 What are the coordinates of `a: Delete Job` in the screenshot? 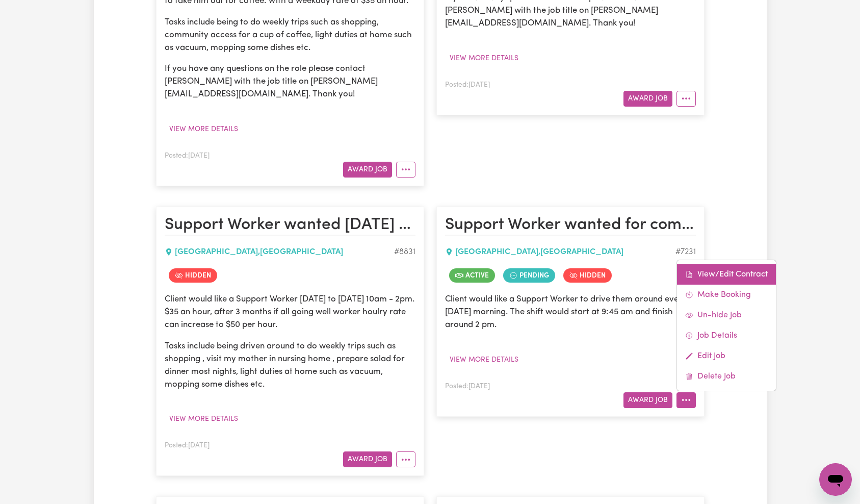 It's located at (727, 376).